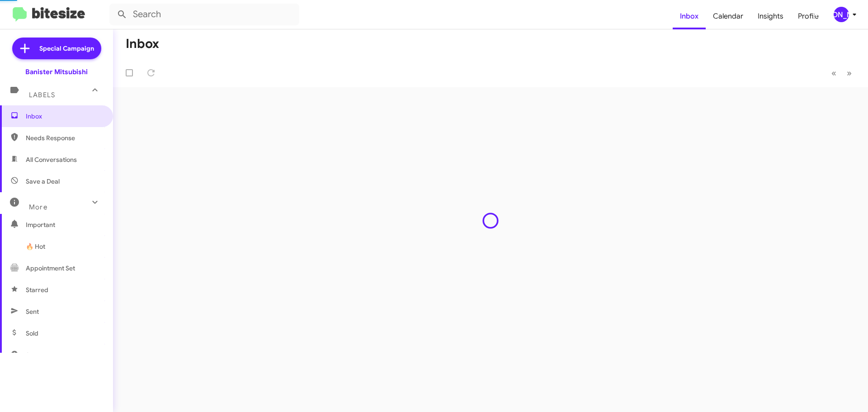 The image size is (868, 412). What do you see at coordinates (56, 49) in the screenshot?
I see `a: Special Campaign` at bounding box center [56, 49].